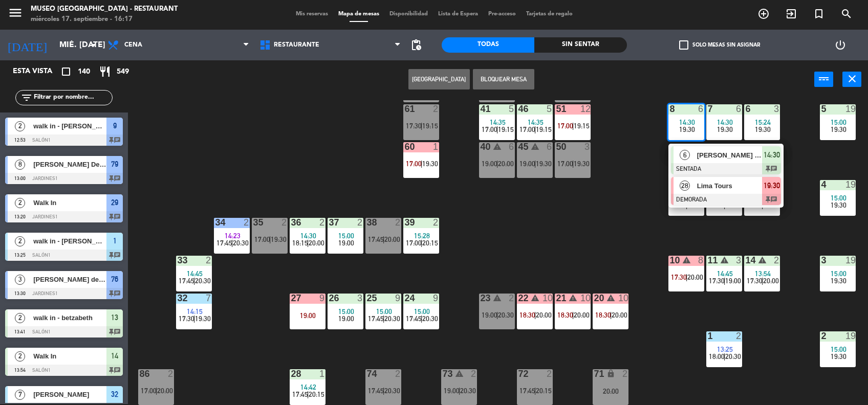 Image resolution: width=868 pixels, height=405 pixels. I want to click on div: Todas, so click(487, 45).